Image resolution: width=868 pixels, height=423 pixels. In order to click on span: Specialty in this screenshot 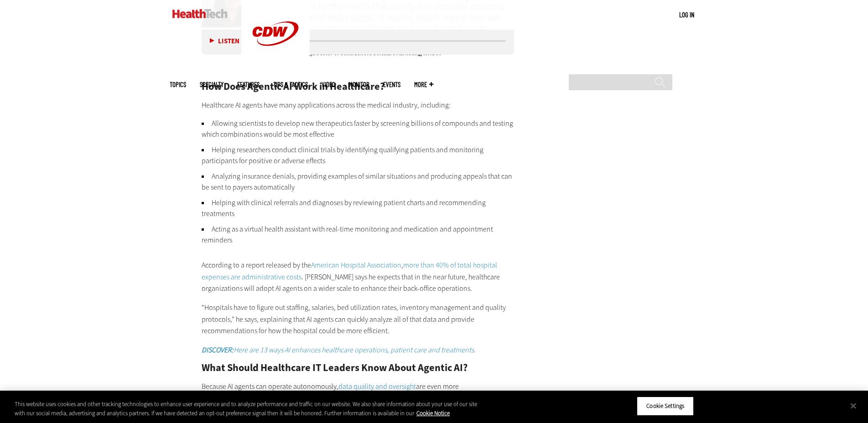, I will do `click(212, 84)`.